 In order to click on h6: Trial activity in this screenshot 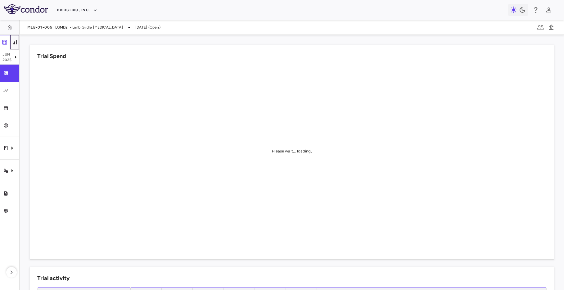, I will do `click(53, 278)`.